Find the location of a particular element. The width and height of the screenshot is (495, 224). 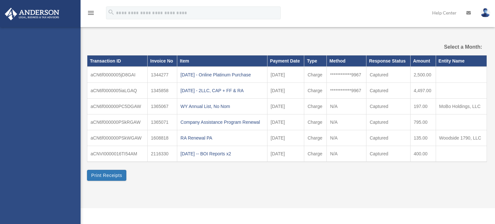

th: Amount is located at coordinates (423, 61).